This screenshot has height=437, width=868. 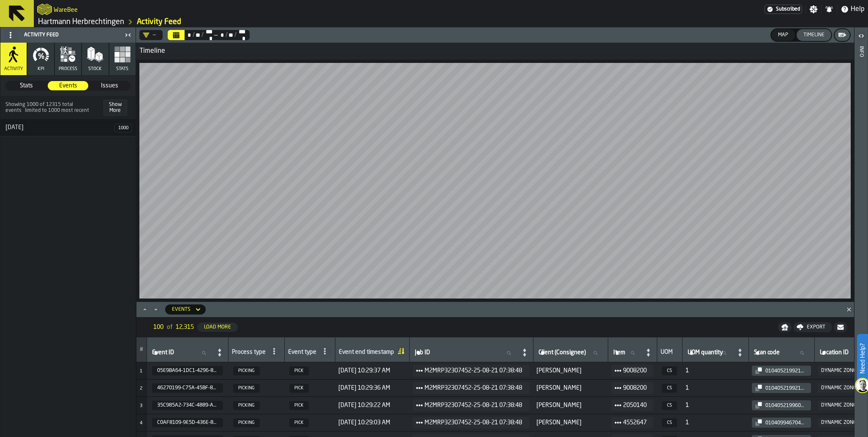 I want to click on button: button-0104052199601274112412011729120110498402003 2402050140, so click(x=781, y=406).